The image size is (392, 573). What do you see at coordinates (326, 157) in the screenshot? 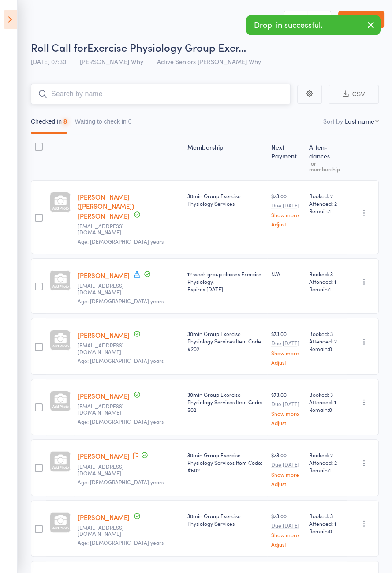
I see `div: Atten­dances` at bounding box center [326, 157].